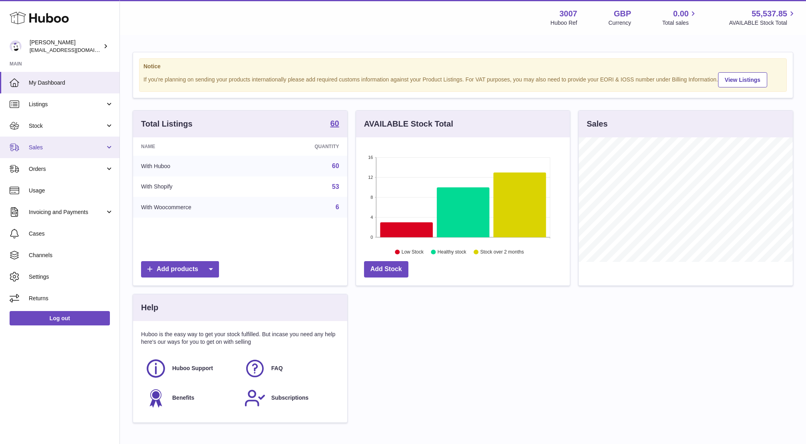 The height and width of the screenshot is (444, 806). I want to click on a: Benefits, so click(191, 398).